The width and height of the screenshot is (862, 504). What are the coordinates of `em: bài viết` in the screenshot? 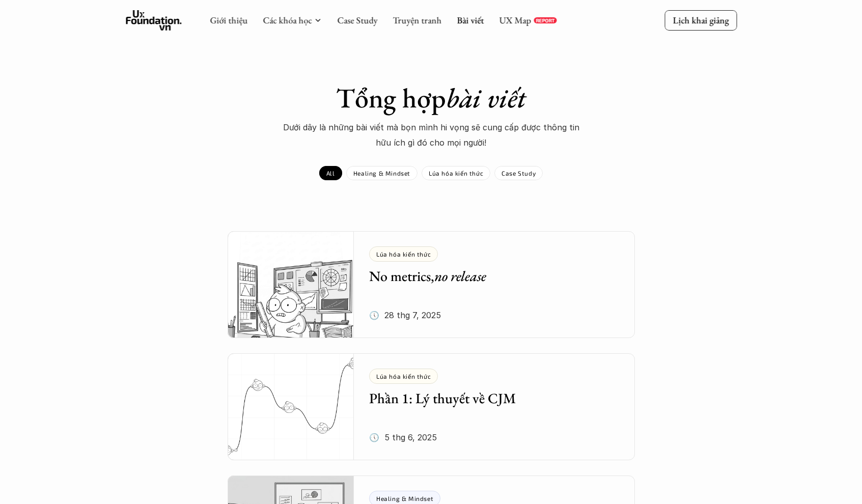 It's located at (486, 97).